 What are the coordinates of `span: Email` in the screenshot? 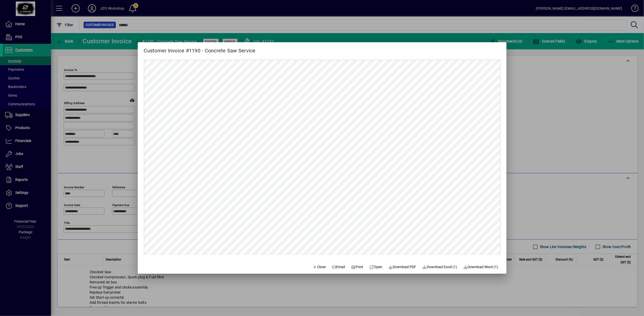 It's located at (339, 267).